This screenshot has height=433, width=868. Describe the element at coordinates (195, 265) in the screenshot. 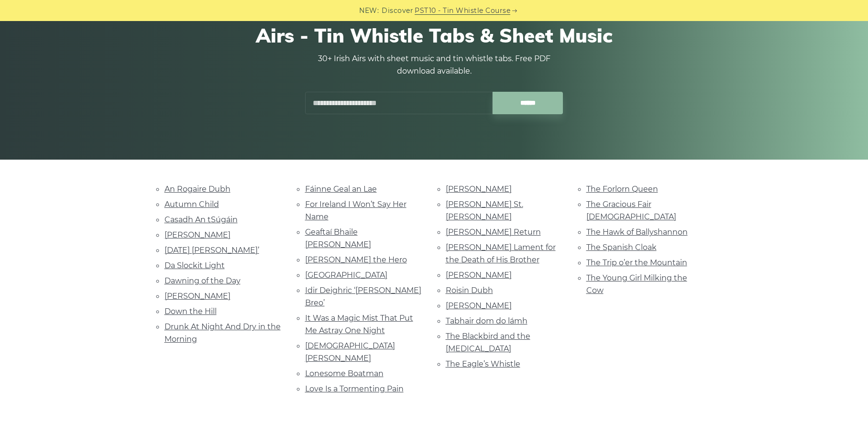

I see `a: Da Slockit Light` at that location.